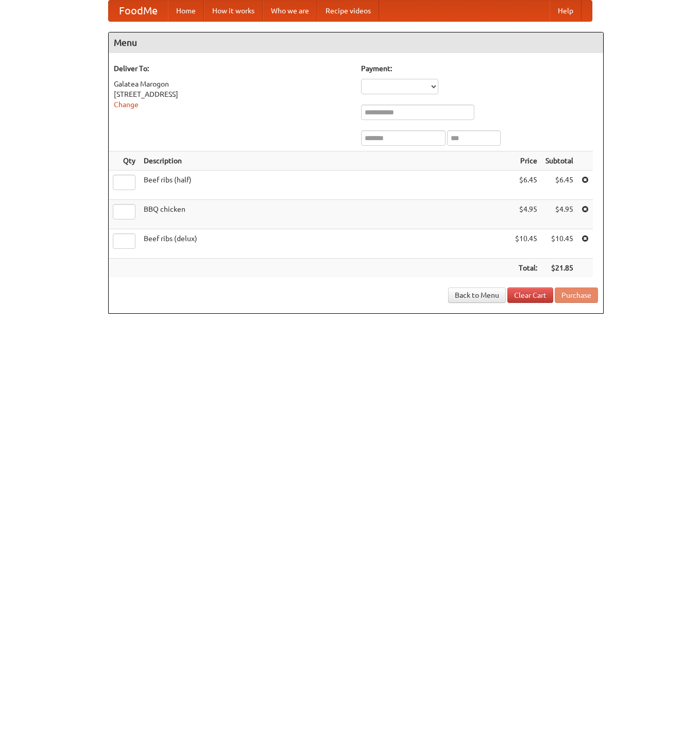 This screenshot has height=729, width=700. What do you see at coordinates (124, 161) in the screenshot?
I see `th: Qty` at bounding box center [124, 161].